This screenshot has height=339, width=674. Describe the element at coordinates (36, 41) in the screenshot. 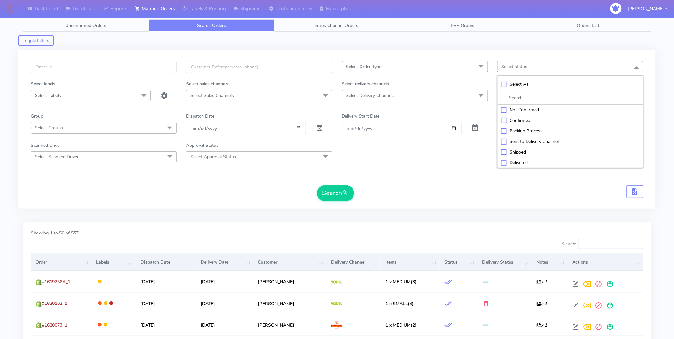

I see `button: Toggle Filters` at that location.